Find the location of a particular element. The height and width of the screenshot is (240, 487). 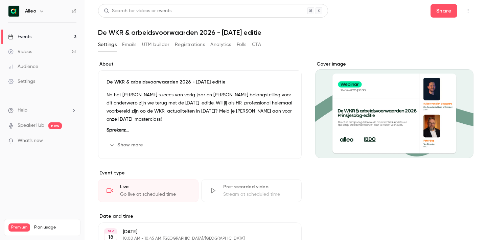

button: CTA is located at coordinates (256, 45).